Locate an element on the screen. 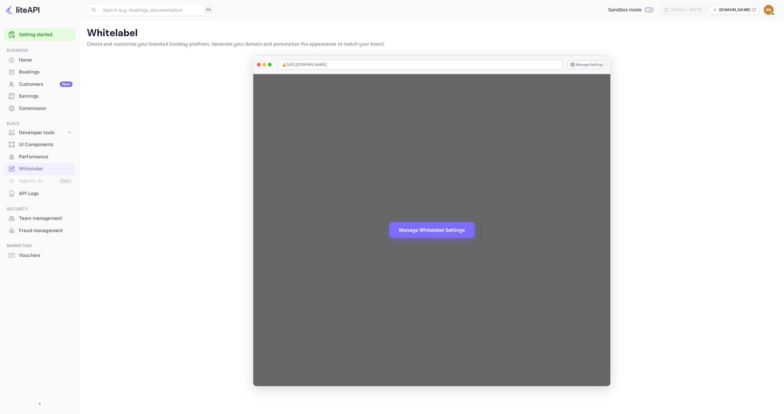  a: API Logs is located at coordinates (40, 193).